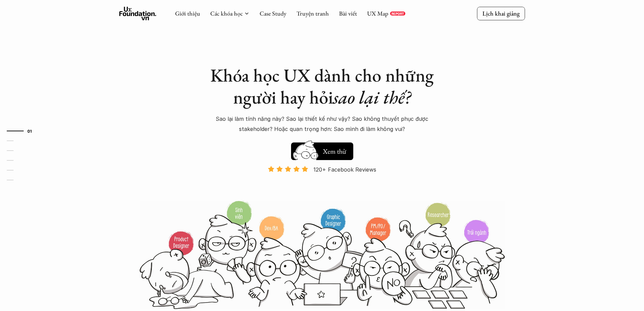 The width and height of the screenshot is (644, 311). Describe the element at coordinates (30, 131) in the screenshot. I see `strong: 01` at that location.